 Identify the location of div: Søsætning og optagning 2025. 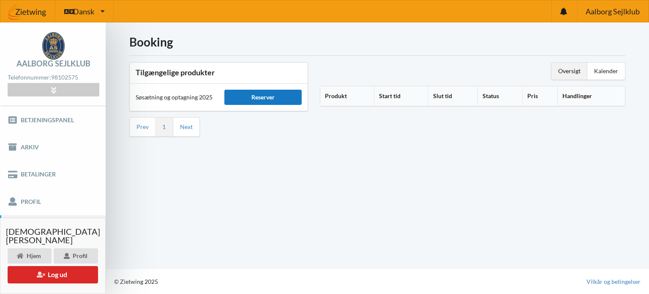
(174, 97).